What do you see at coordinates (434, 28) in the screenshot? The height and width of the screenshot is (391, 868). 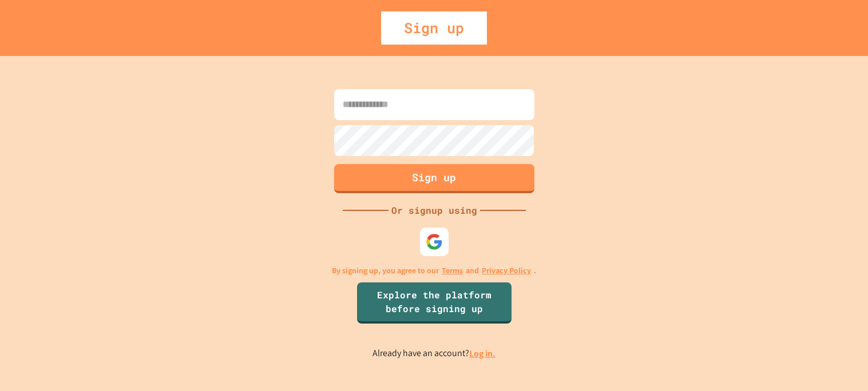 I see `div: Sign up` at bounding box center [434, 28].